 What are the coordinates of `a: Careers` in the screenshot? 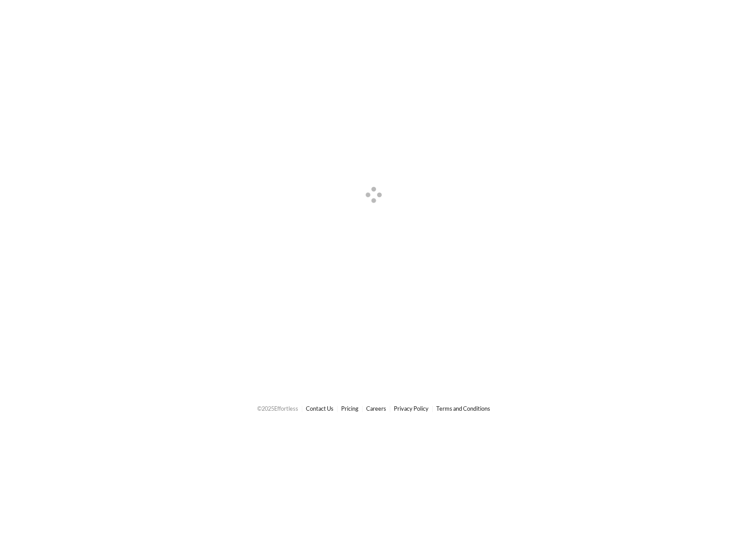 It's located at (376, 408).